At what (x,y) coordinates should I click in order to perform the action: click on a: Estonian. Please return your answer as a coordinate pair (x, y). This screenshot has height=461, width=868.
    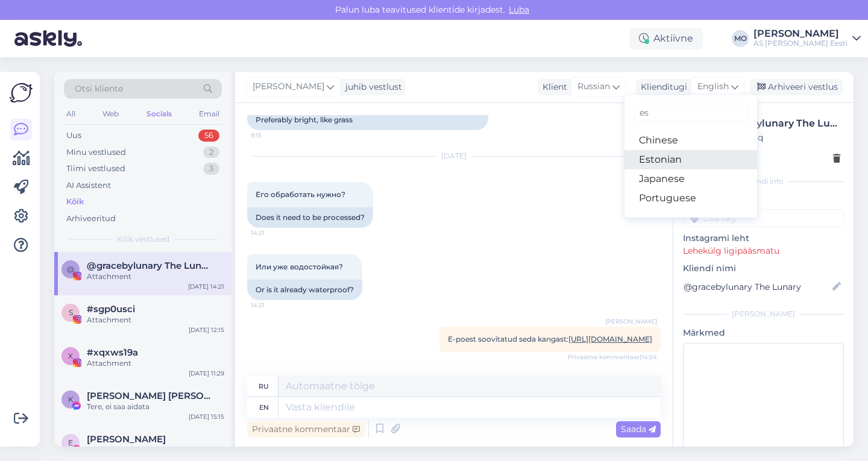
    Looking at the image, I should click on (691, 160).